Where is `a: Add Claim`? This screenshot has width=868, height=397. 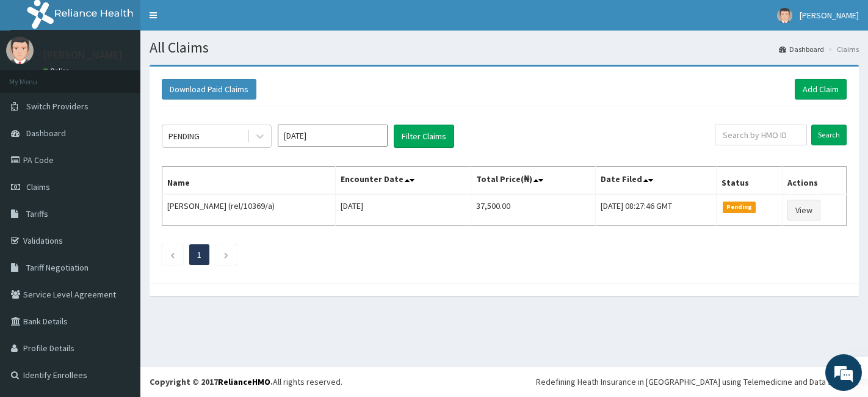 a: Add Claim is located at coordinates (820, 90).